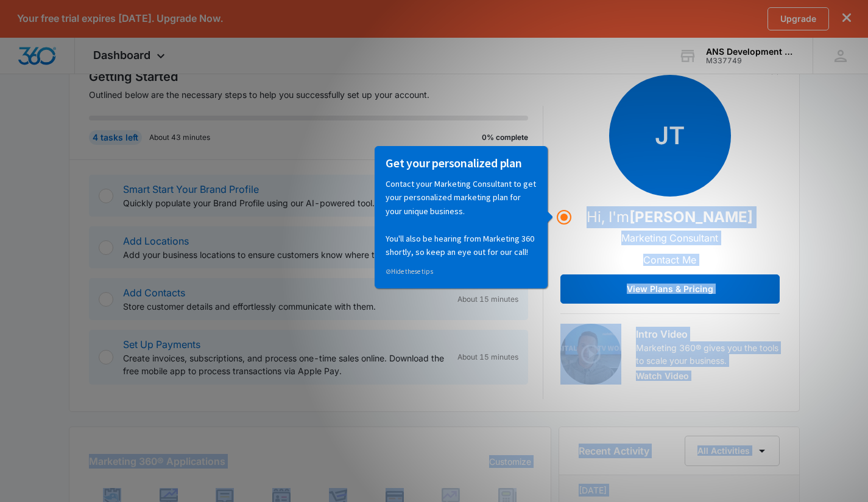 The height and width of the screenshot is (502, 868). What do you see at coordinates (285, 365) in the screenshot?
I see `p: Create invoices, subscriptions, and process one-time sales online. Download the free mobile app t...` at bounding box center [285, 365].